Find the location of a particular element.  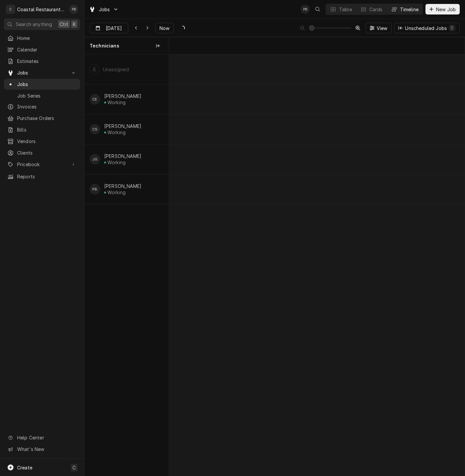

a: Go to Pricebook is located at coordinates (42, 164).